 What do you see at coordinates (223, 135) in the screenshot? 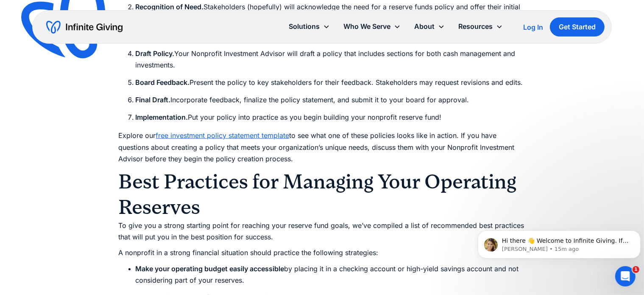
I see `a: free investment policy statement template` at bounding box center [223, 135].